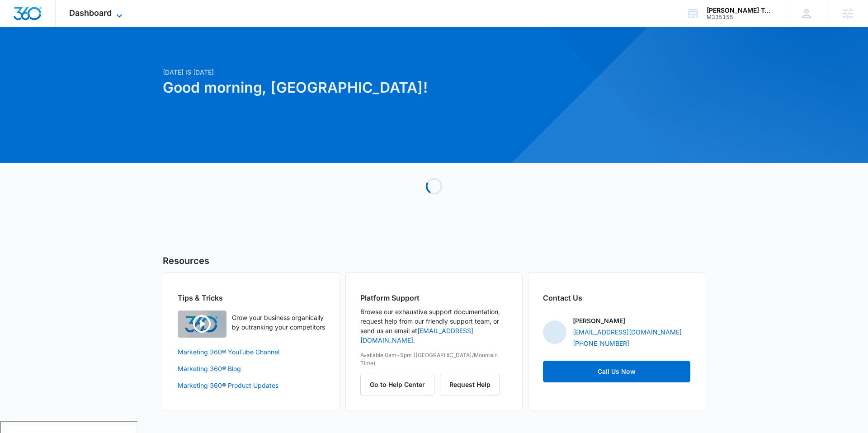 This screenshot has height=433, width=868. I want to click on img: website_grey.svg, so click(18, 27).